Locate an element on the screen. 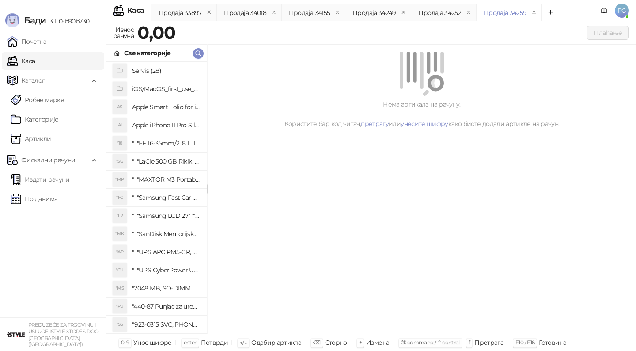 The width and height of the screenshot is (636, 351). span: PG is located at coordinates (622, 11).